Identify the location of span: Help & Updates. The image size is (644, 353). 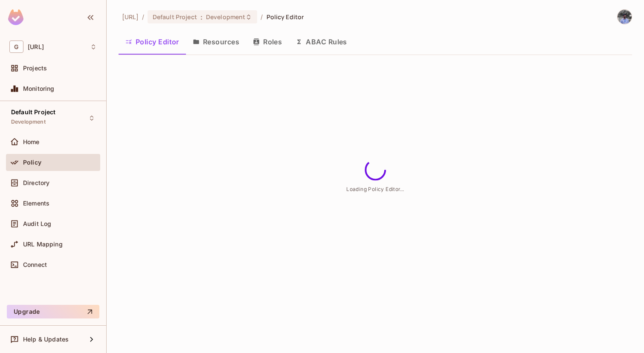
(46, 339).